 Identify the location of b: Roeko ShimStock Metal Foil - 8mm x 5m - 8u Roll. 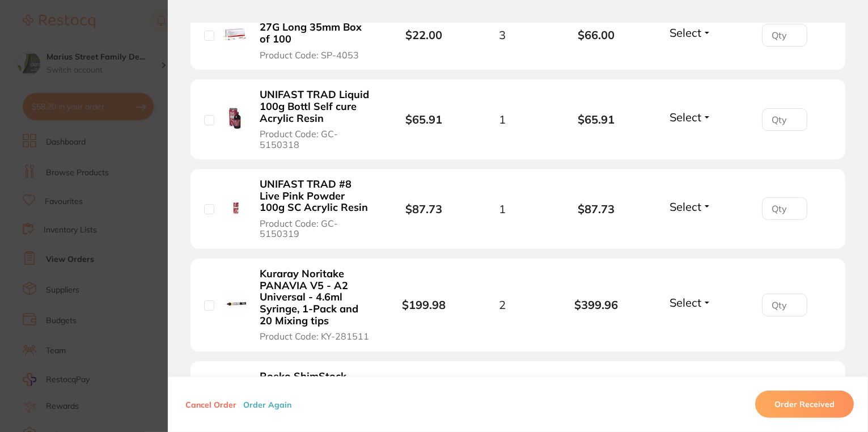
(316, 388).